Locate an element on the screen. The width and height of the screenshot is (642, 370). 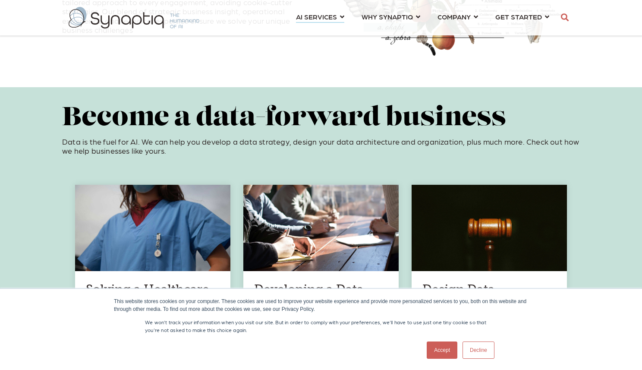
a: Design Data Architecture to Minimize Administrative Overhead at a Global Law Firm is located at coordinates (489, 325).